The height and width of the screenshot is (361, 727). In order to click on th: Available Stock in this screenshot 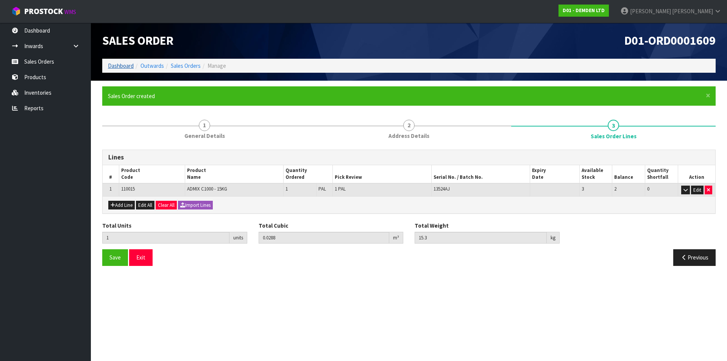, I will do `click(596, 174)`.